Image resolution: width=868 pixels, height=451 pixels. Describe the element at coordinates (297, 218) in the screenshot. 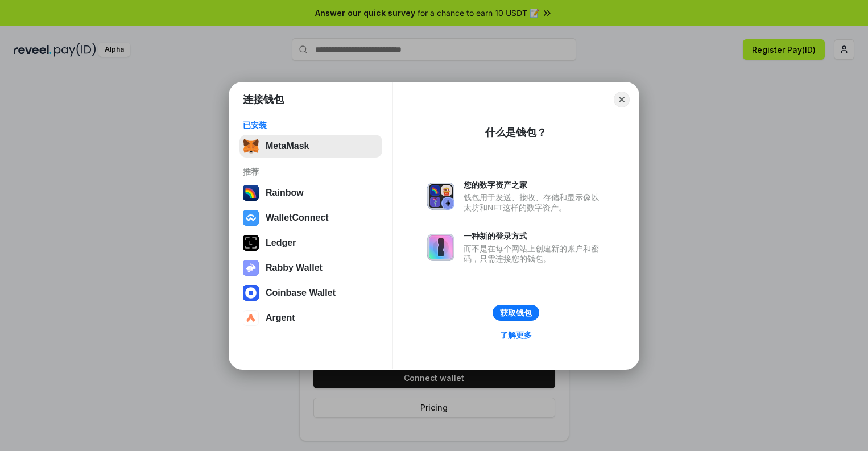

I see `div: WalletConnect` at that location.